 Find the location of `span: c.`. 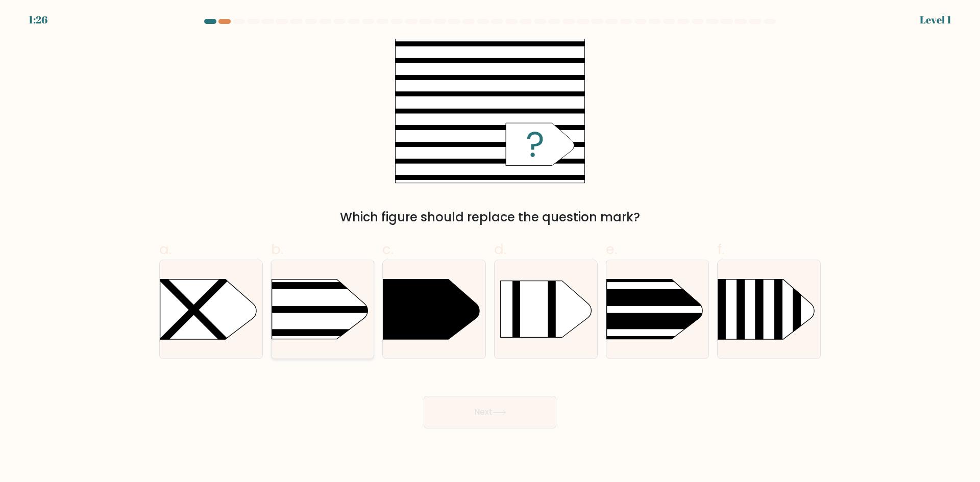

span: c. is located at coordinates (388, 249).